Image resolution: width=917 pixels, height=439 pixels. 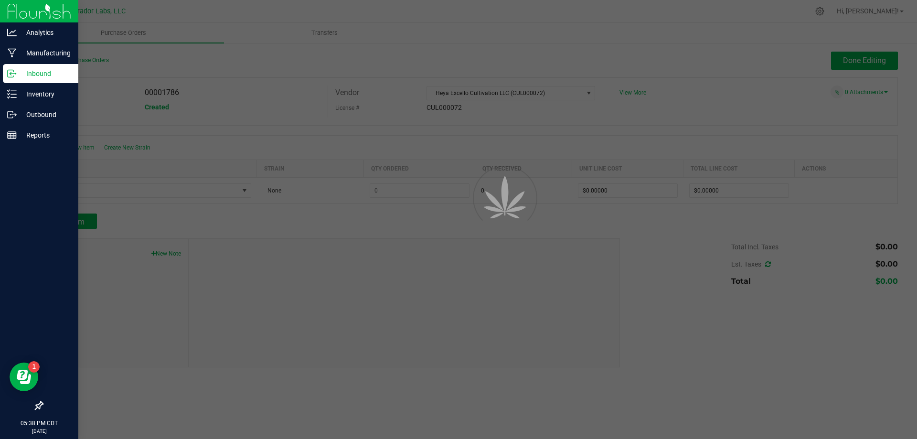 What do you see at coordinates (12, 115) in the screenshot?
I see `inline-svg: Outbound` at bounding box center [12, 115].